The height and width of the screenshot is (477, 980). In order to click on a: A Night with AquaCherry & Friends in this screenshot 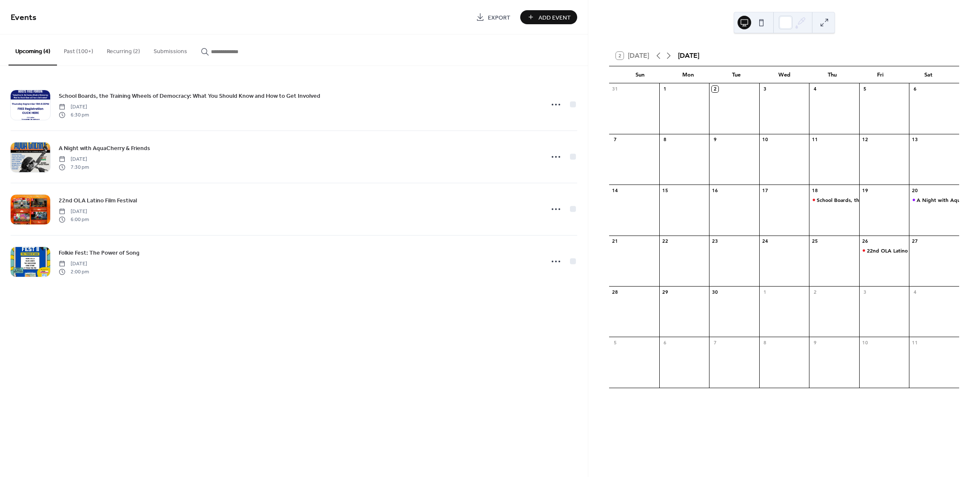, I will do `click(104, 148)`.